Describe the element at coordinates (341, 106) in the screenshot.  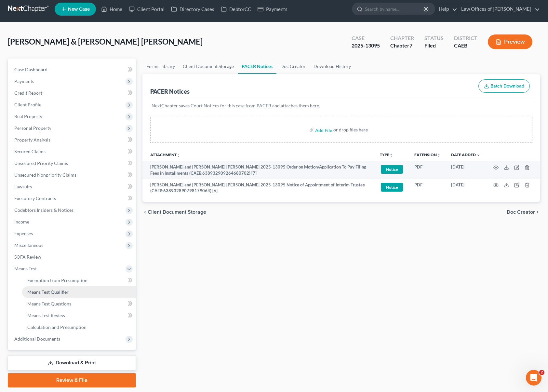
I see `p: NextChapter saves Court Notices for this case from PACER and attaches them here.` at that location.